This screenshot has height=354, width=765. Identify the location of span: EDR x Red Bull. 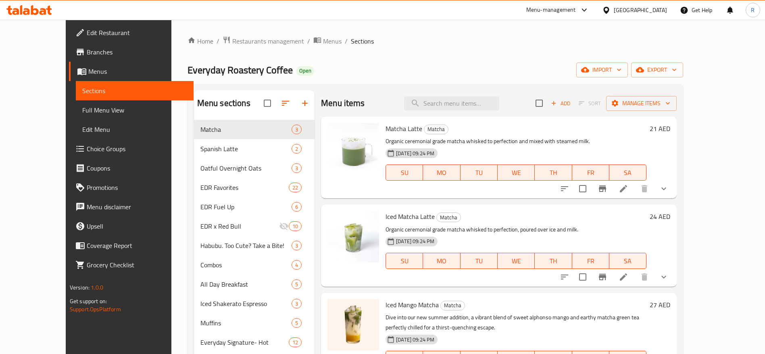
(239, 226).